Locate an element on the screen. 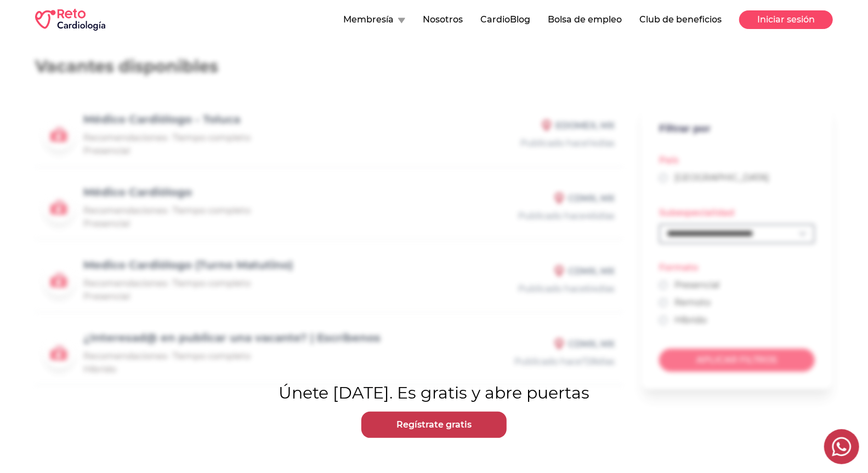 The image size is (868, 473). a: Iniciar sesión is located at coordinates (786, 20).